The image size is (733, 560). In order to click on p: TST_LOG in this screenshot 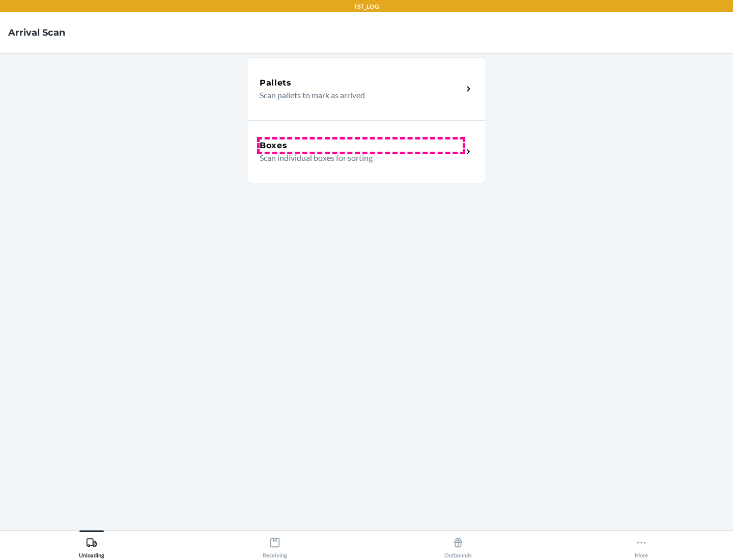, I will do `click(366, 7)`.